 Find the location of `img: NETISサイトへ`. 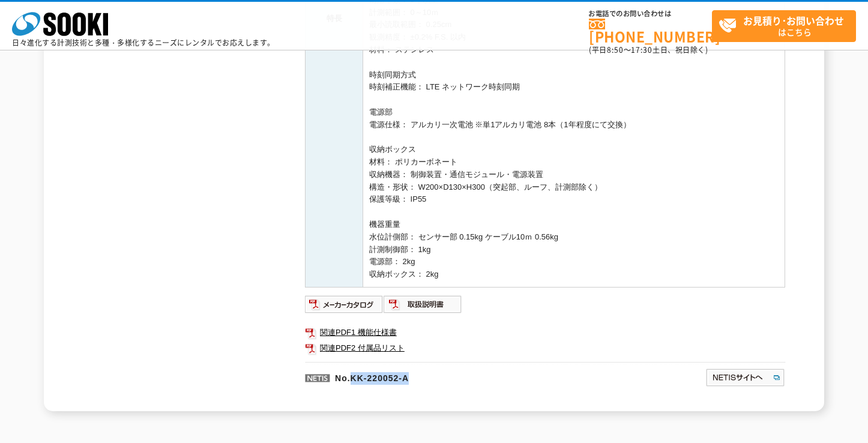

img: NETISサイトへ is located at coordinates (745, 377).